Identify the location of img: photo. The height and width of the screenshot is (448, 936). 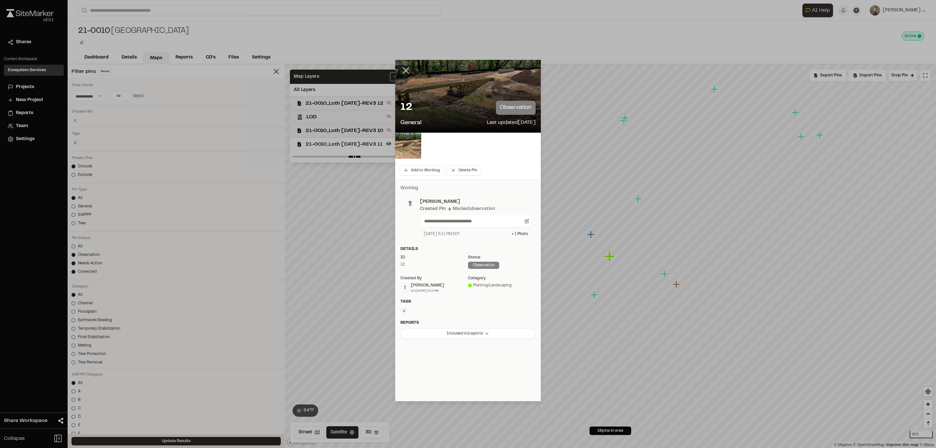
(410, 204).